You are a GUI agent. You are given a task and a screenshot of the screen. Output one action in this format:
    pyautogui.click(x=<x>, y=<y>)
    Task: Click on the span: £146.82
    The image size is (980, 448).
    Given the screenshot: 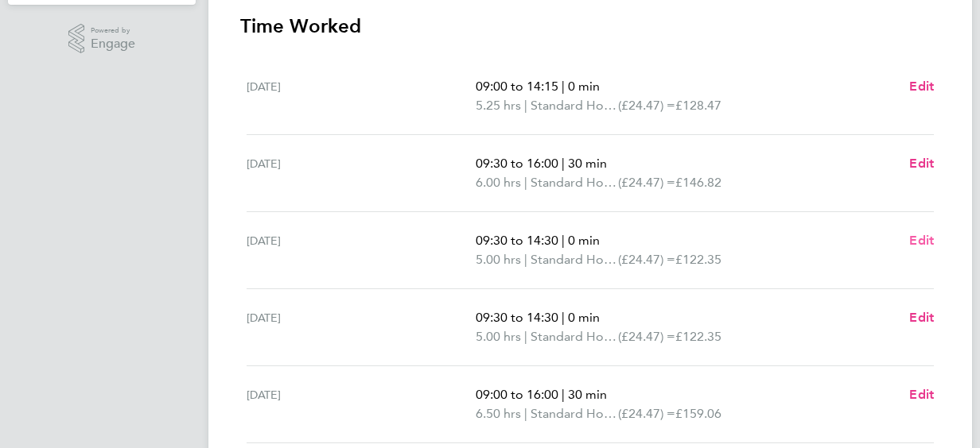 What is the action you would take?
    pyautogui.click(x=698, y=182)
    